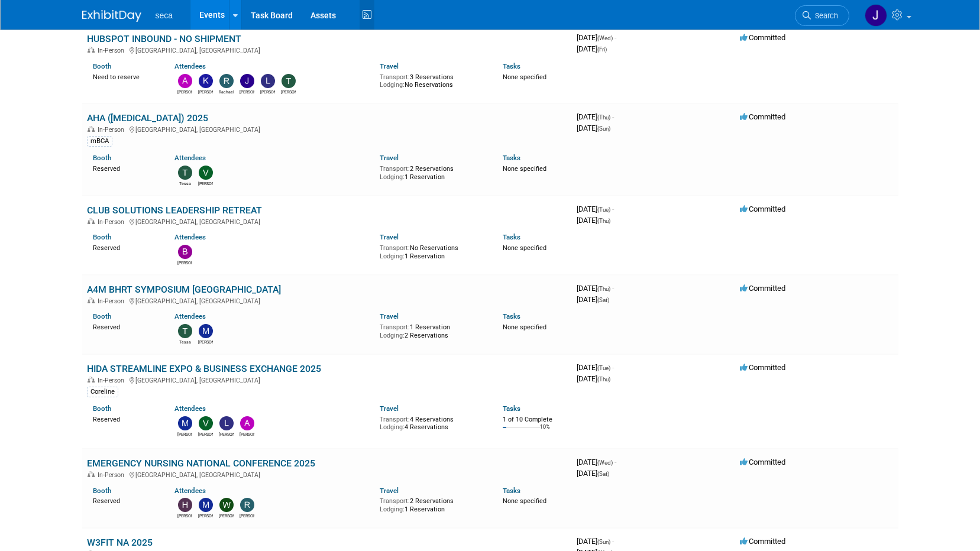 The image size is (980, 551). I want to click on span: (Sat), so click(603, 473).